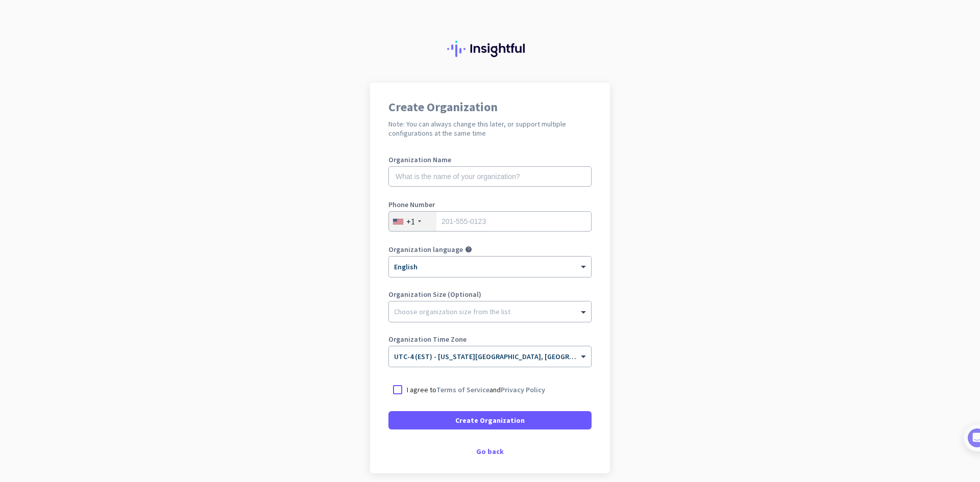  I want to click on input: 201-555-0123, so click(490, 221).